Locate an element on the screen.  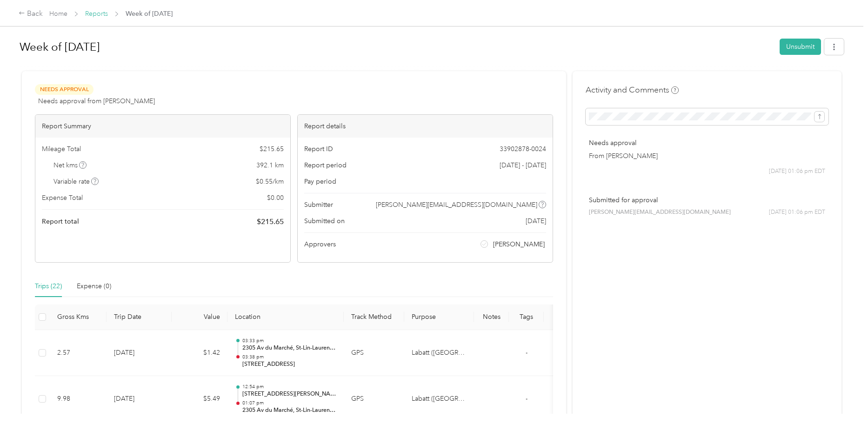
h1: Week of August 18 2025 is located at coordinates (397, 47).